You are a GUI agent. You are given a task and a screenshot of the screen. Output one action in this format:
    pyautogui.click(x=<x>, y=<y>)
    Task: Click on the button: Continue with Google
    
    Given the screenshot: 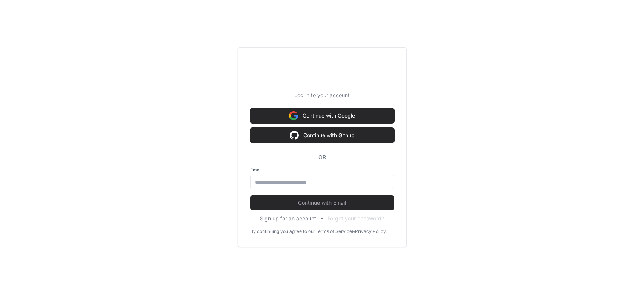 What is the action you would take?
    pyautogui.click(x=322, y=116)
    